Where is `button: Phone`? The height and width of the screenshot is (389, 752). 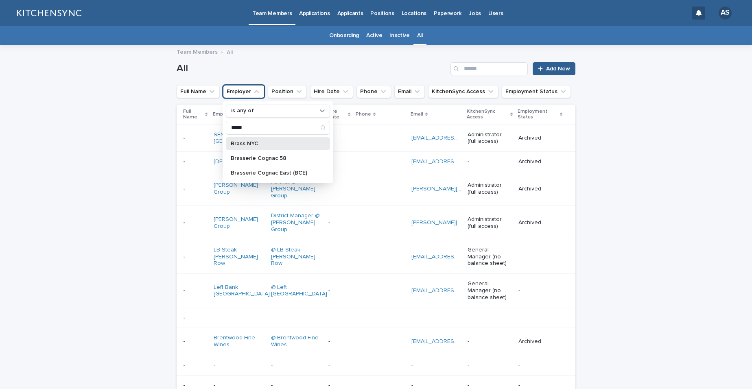 button: Phone is located at coordinates (374, 92).